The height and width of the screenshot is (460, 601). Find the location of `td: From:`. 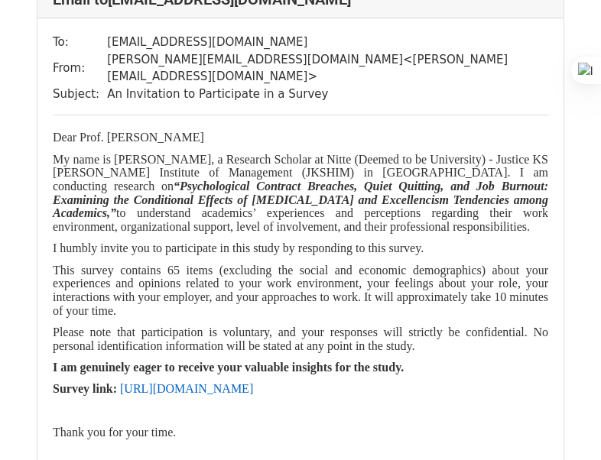

td: From: is located at coordinates (80, 68).